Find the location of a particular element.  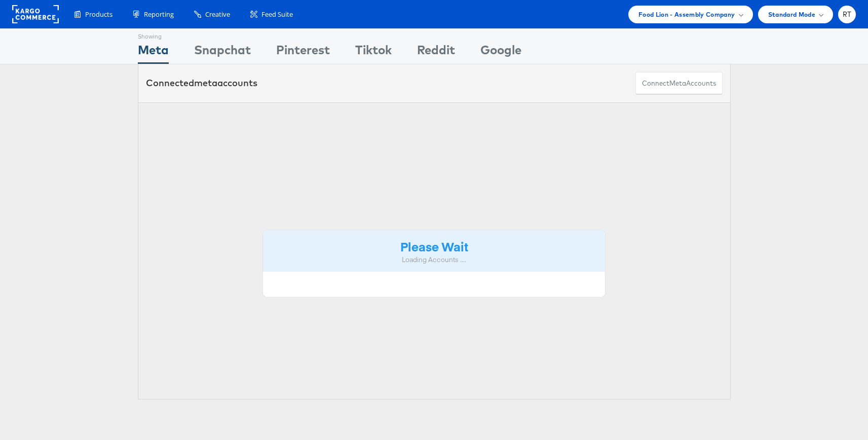

div: Tiktok is located at coordinates (373, 52).